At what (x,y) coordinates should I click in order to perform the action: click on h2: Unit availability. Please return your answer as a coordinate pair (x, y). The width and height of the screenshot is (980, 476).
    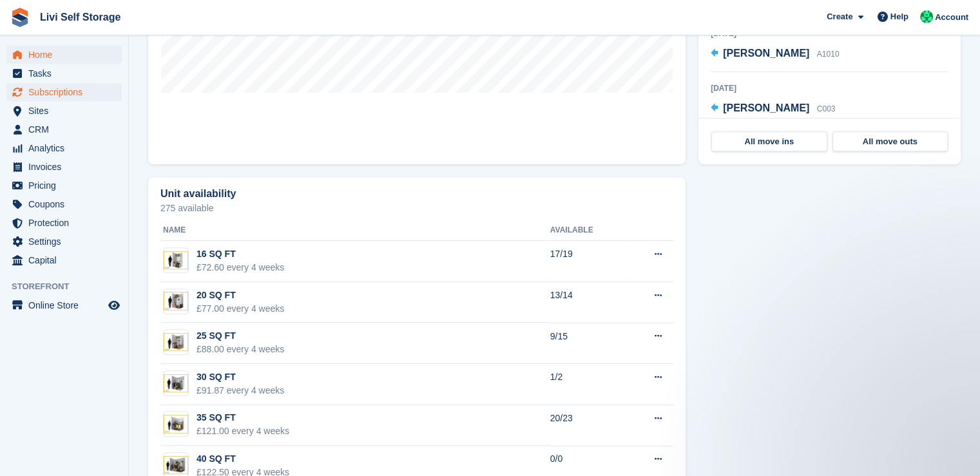
    Looking at the image, I should click on (198, 194).